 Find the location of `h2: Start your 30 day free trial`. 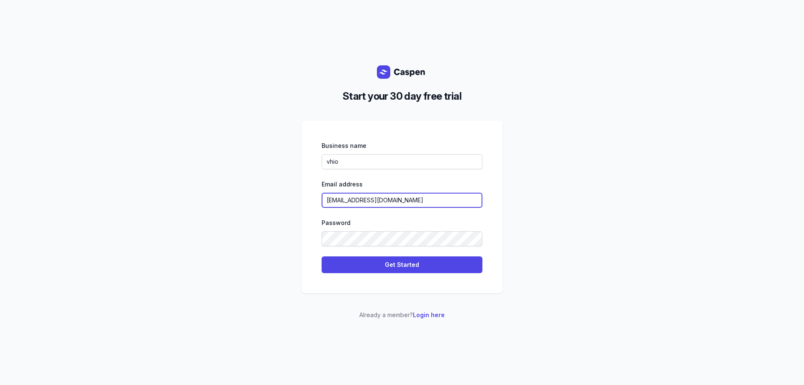

h2: Start your 30 day free trial is located at coordinates (402, 96).